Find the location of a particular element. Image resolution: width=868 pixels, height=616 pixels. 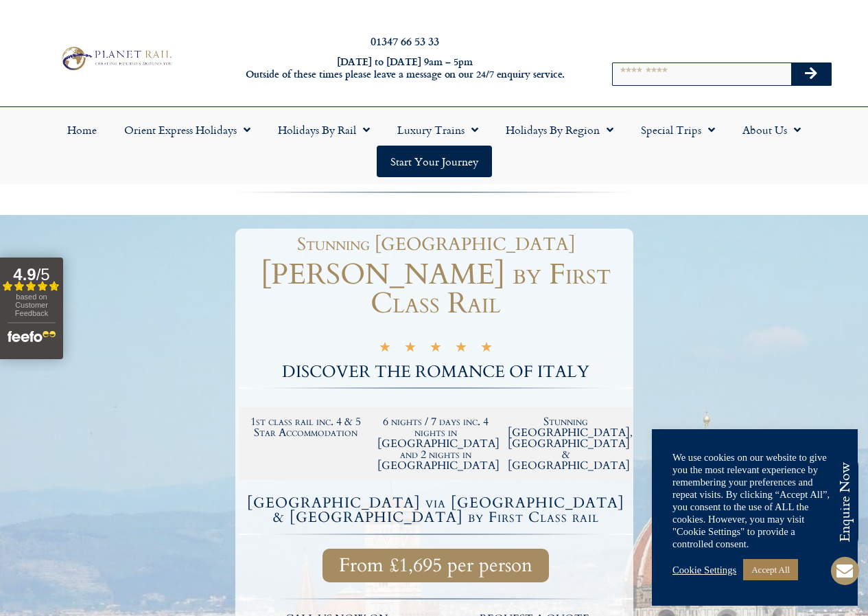

a: 01347 66 53 33 is located at coordinates (405, 40).